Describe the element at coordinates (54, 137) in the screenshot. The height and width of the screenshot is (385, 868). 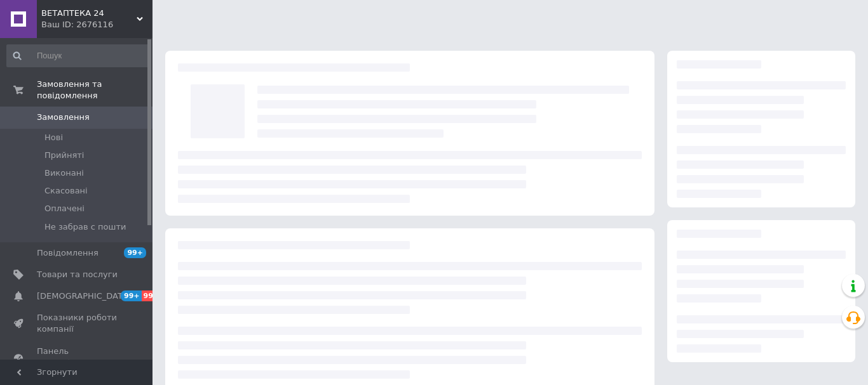
I see `span: Нові` at that location.